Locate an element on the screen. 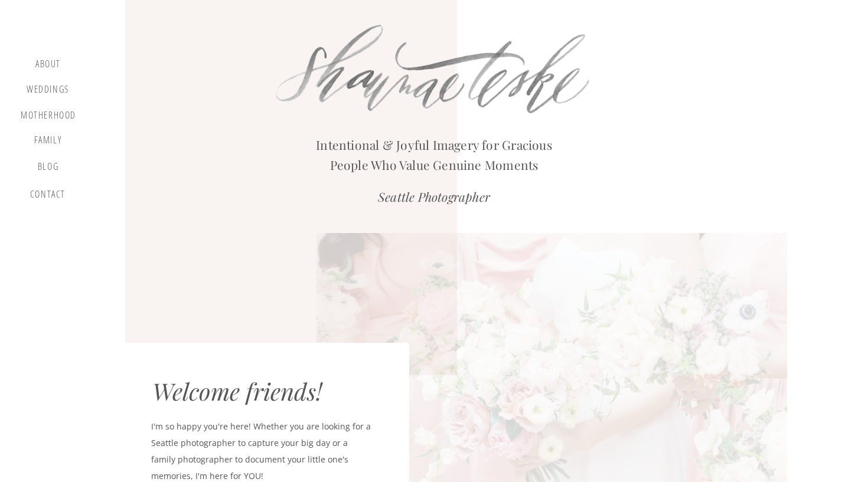 The image size is (868, 482). div: Welcome friends! is located at coordinates (257, 395).